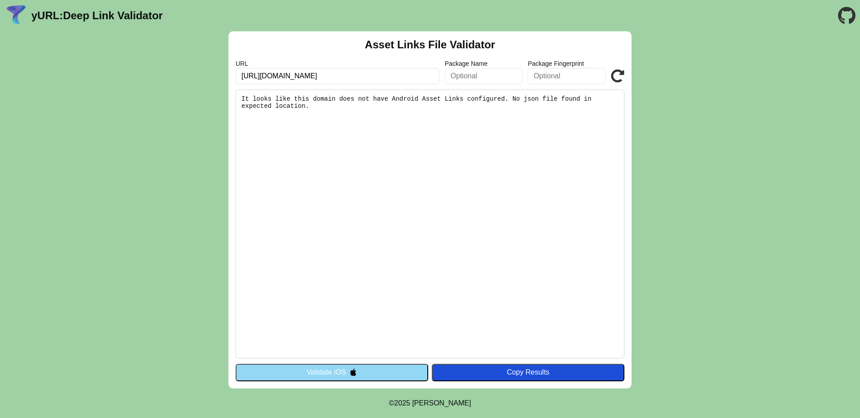 This screenshot has height=418, width=860. Describe the element at coordinates (430, 224) in the screenshot. I see `pre: It looks like this domain does not have Android Asset Links configured. No json file found in exp...` at that location.